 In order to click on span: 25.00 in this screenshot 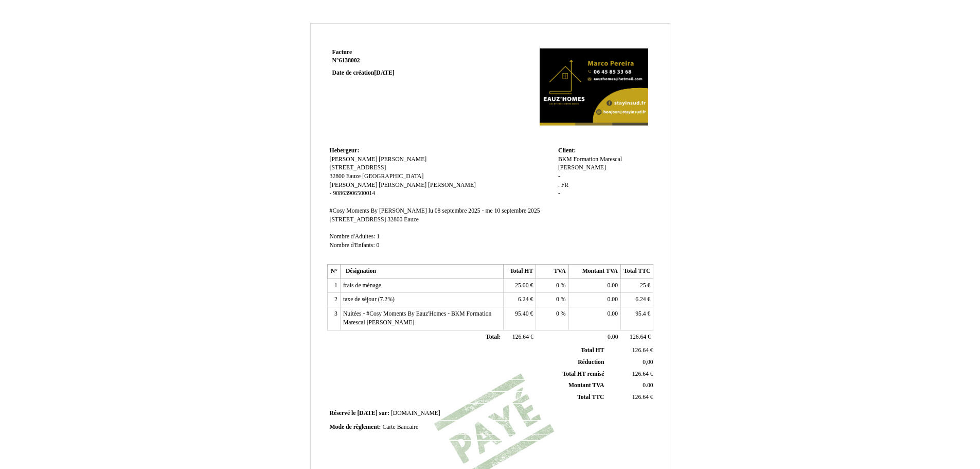, I will do `click(521, 286)`.